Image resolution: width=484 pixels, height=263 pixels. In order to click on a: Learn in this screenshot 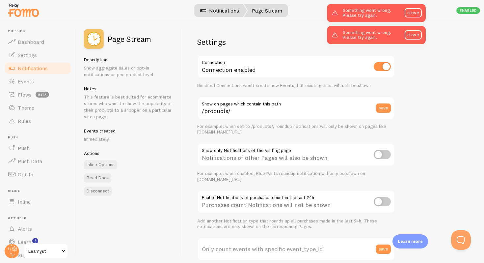, I will do `click(38, 242)`.